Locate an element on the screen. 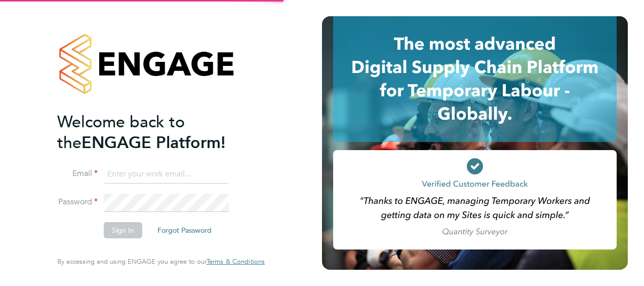 The width and height of the screenshot is (644, 286). a: Terms & Conditions is located at coordinates (236, 262).